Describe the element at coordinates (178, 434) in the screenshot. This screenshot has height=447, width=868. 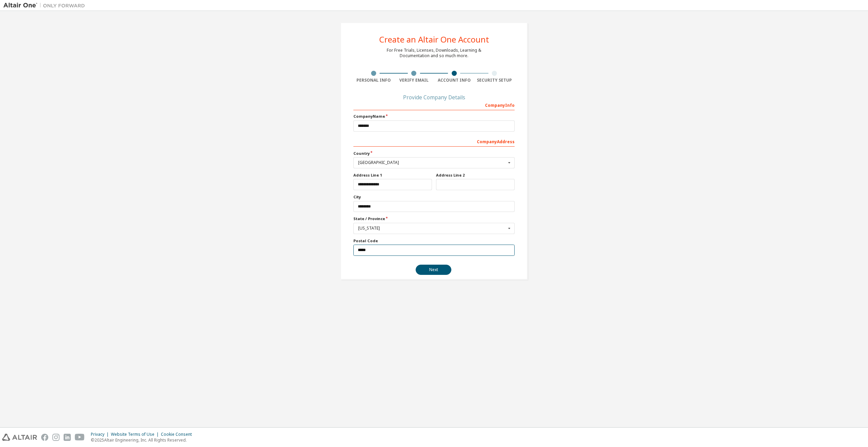
I see `div: Cookie Consent` at that location.